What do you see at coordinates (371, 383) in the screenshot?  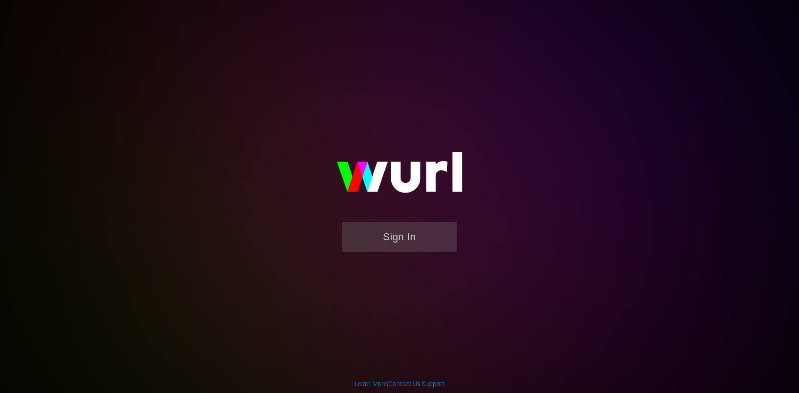 I see `a: Learn More` at bounding box center [371, 383].